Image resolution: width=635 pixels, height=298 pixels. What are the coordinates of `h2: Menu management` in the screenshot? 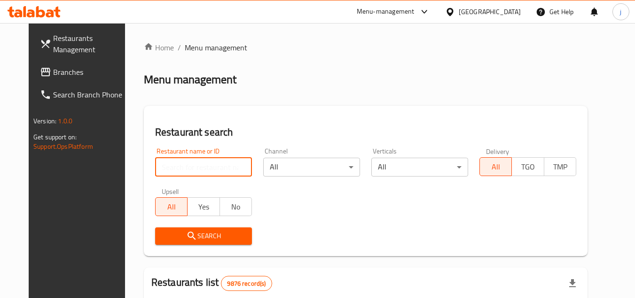 It's located at (190, 79).